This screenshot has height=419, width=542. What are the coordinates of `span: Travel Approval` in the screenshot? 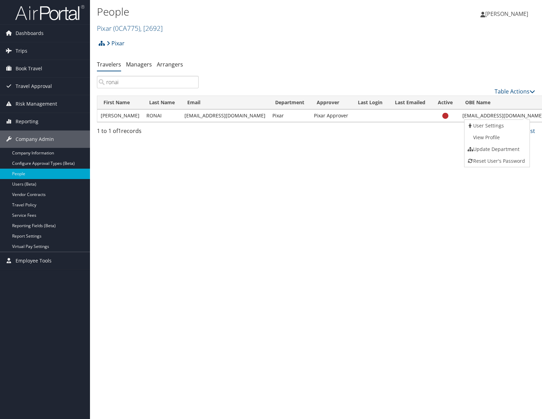 It's located at (34, 86).